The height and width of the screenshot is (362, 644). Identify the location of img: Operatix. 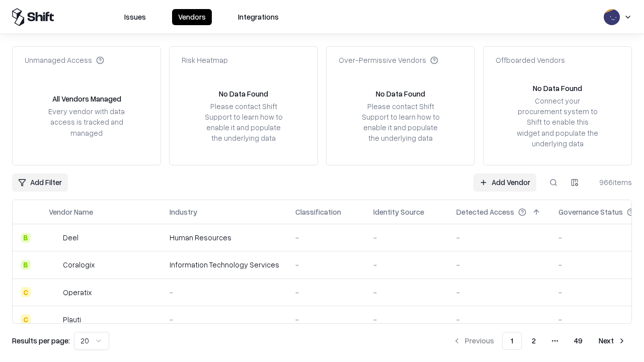
(54, 292).